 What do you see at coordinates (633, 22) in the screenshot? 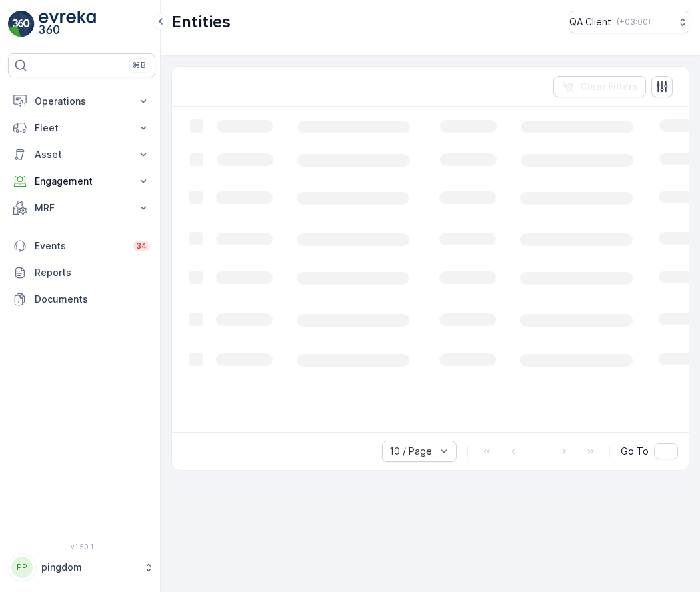
I see `p: ( +03:00 )` at bounding box center [633, 22].